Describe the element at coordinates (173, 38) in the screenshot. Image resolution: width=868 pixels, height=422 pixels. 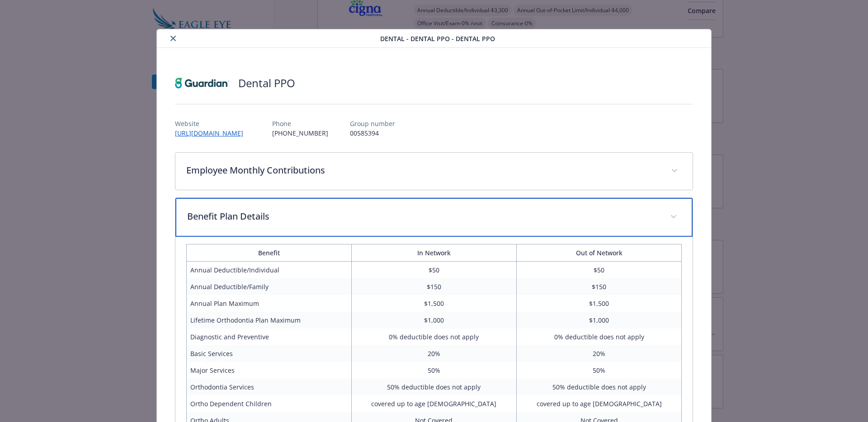
I see `button: close` at that location.